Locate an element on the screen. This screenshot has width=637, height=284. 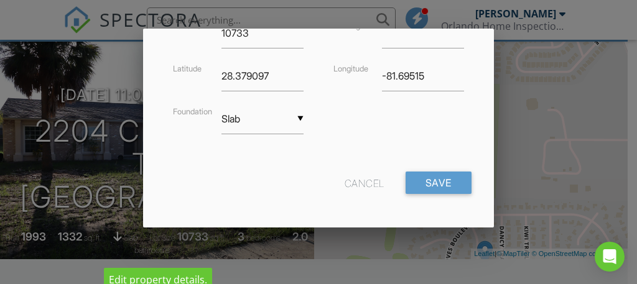
label: Parking is located at coordinates (346, 26).